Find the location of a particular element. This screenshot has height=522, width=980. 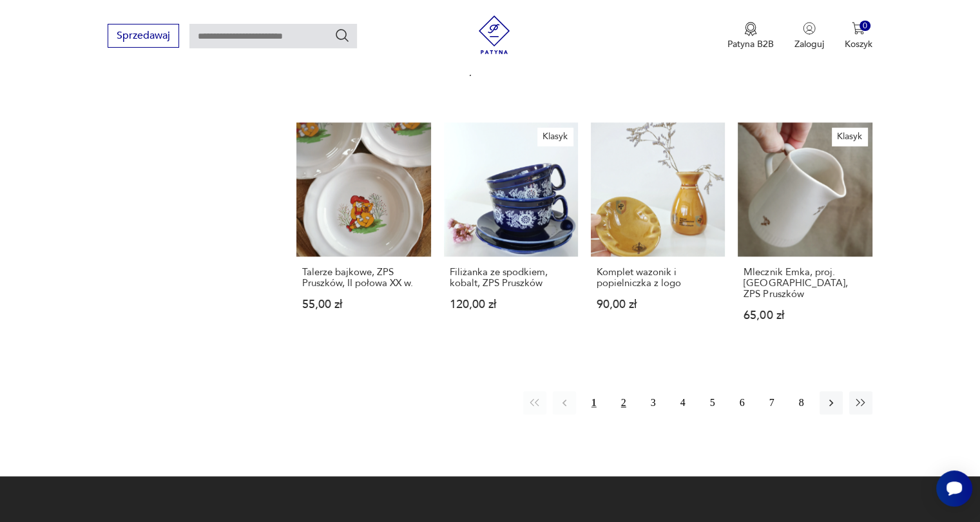

button: Zaloguj is located at coordinates (809, 36).